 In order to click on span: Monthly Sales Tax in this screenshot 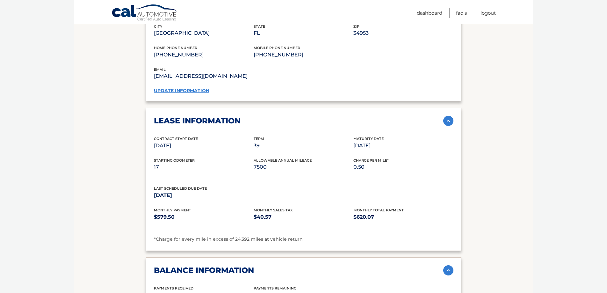, I will do `click(273, 210)`.